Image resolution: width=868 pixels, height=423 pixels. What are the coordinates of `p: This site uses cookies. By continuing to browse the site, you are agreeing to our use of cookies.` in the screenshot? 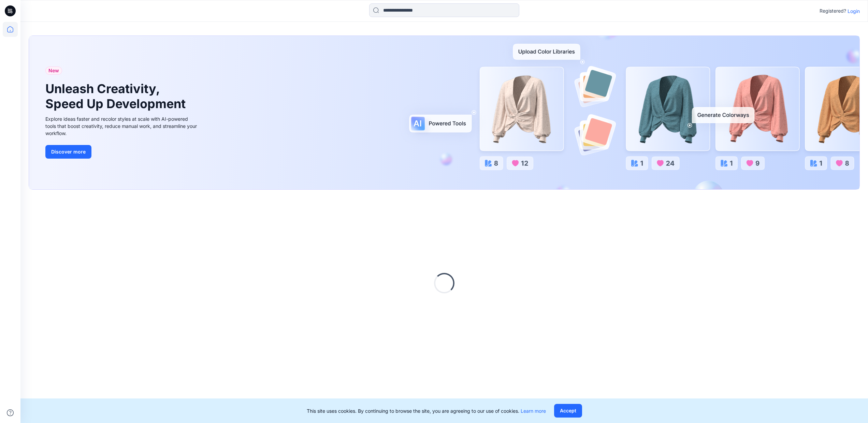 It's located at (426, 411).